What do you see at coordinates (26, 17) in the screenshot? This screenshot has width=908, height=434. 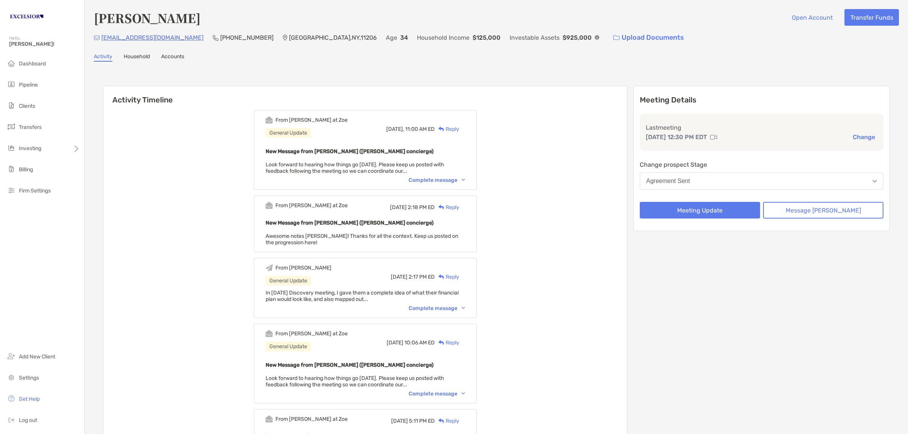 I see `img: Zoe Logo` at bounding box center [26, 17].